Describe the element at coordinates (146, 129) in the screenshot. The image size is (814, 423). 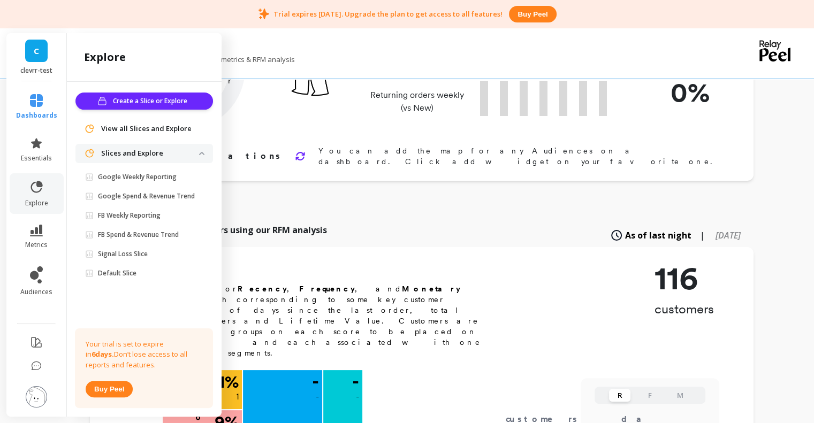
I see `span: View all Slices and Explore` at that location.